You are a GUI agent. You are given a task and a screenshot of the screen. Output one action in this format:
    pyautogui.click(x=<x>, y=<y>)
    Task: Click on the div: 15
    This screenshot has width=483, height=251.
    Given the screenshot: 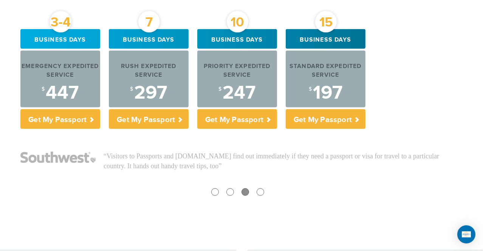 What is the action you would take?
    pyautogui.click(x=325, y=22)
    